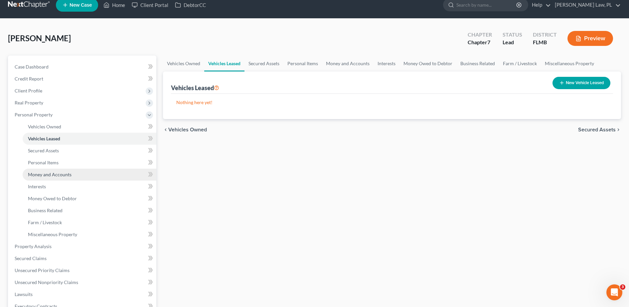 Image resolution: width=629 pixels, height=307 pixels. I want to click on span: Property Analysis, so click(33, 246).